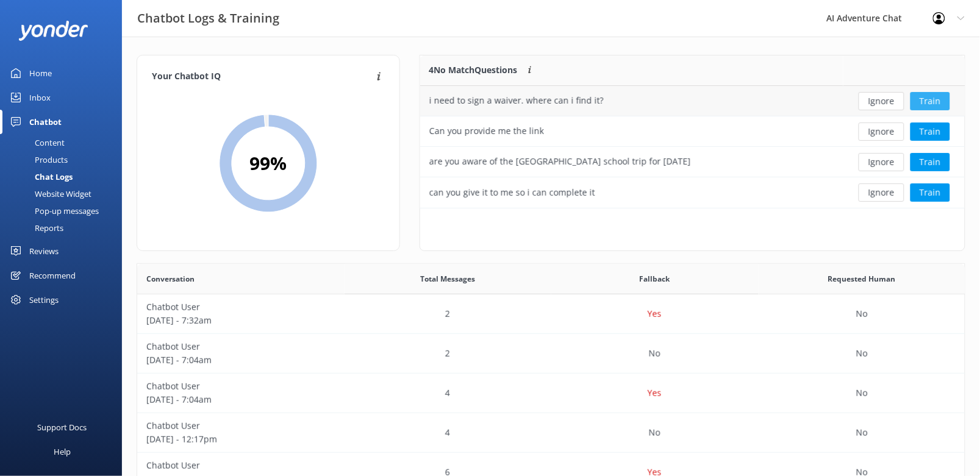 The image size is (980, 476). I want to click on h2: 99 %, so click(268, 163).